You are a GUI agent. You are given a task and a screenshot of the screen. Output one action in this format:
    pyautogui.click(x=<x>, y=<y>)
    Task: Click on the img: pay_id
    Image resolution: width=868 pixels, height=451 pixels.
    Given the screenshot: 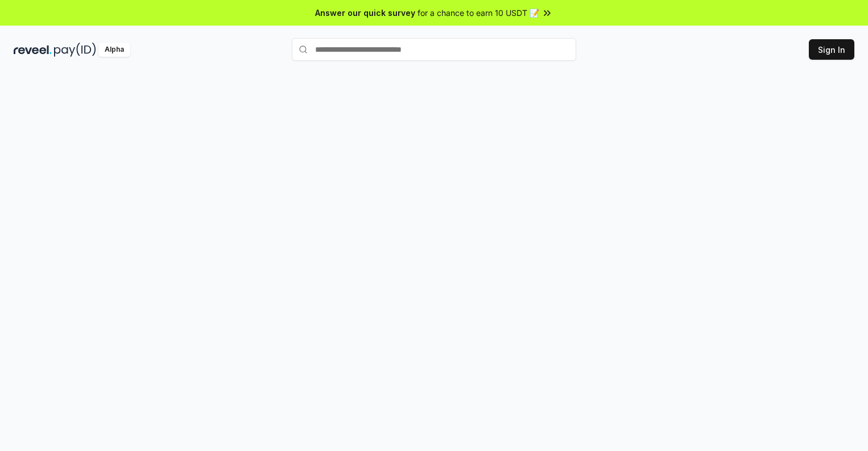 What is the action you would take?
    pyautogui.click(x=75, y=49)
    